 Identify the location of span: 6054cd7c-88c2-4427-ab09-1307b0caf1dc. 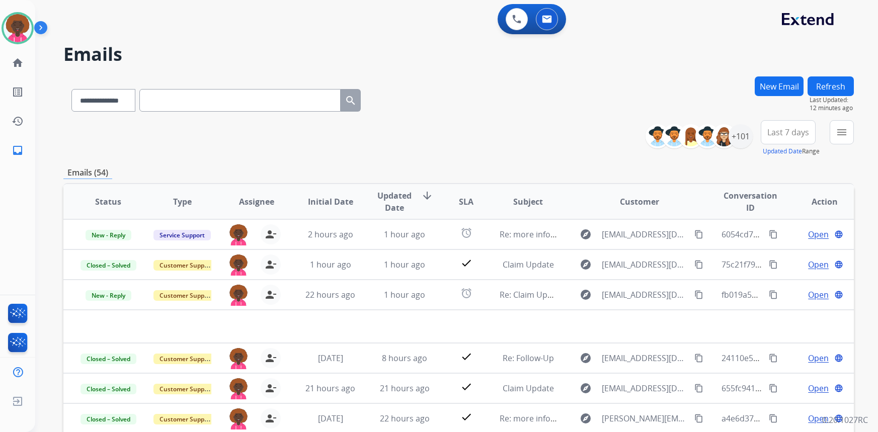
(798, 234).